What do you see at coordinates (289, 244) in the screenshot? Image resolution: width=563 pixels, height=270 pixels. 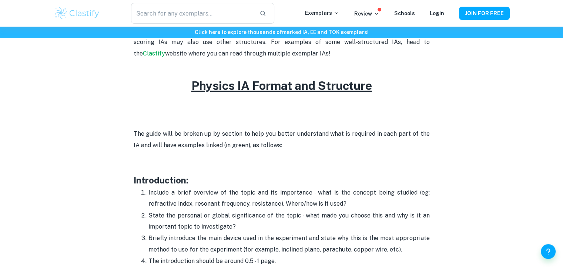 I see `p: Briefly introduce the main device used in the experiment and state why this is the most appropria...` at bounding box center [289, 244].